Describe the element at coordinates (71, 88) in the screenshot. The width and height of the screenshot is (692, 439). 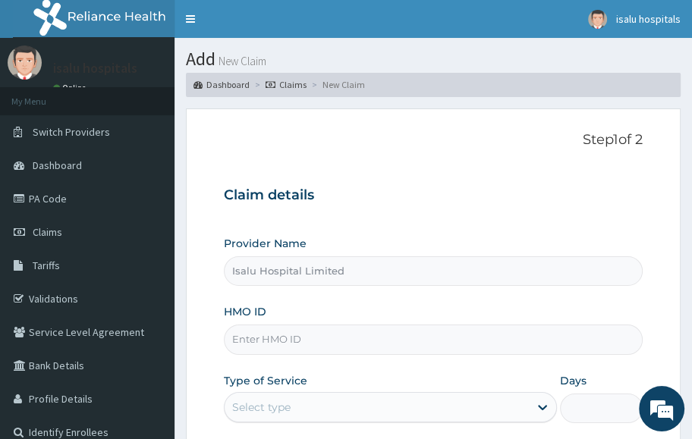
I see `a: Online` at that location.